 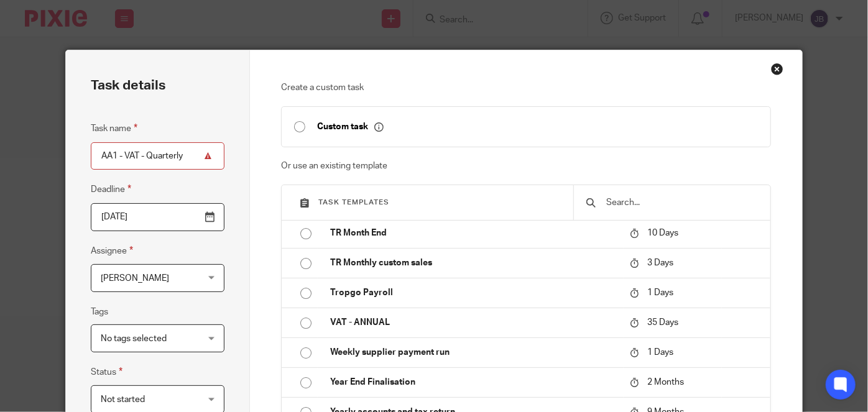 What do you see at coordinates (526, 166) in the screenshot?
I see `p: Or use an existing template` at bounding box center [526, 166].